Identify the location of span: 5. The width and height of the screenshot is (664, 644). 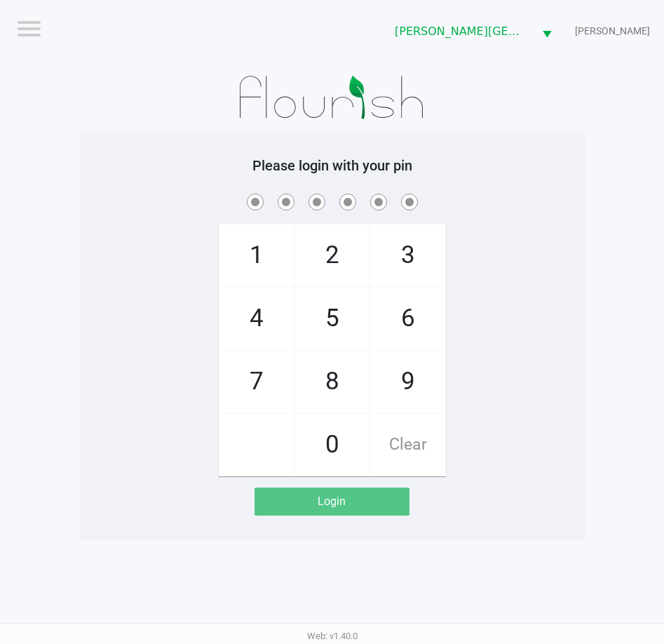
(332, 319).